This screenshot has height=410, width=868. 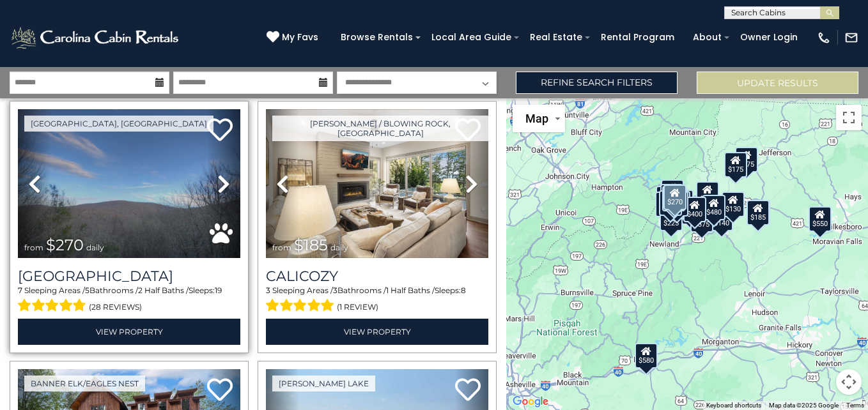 What do you see at coordinates (537, 118) in the screenshot?
I see `span: Map` at bounding box center [537, 118].